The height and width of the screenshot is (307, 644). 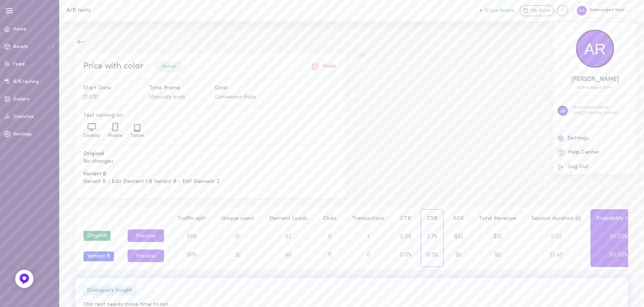 I want to click on a: Help Center, so click(x=595, y=153).